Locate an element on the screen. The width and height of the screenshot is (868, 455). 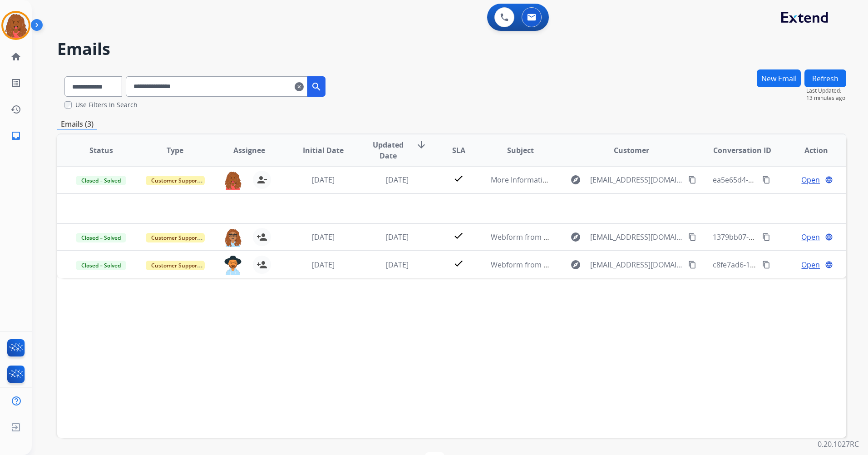
mat-icon: search is located at coordinates (317, 87).